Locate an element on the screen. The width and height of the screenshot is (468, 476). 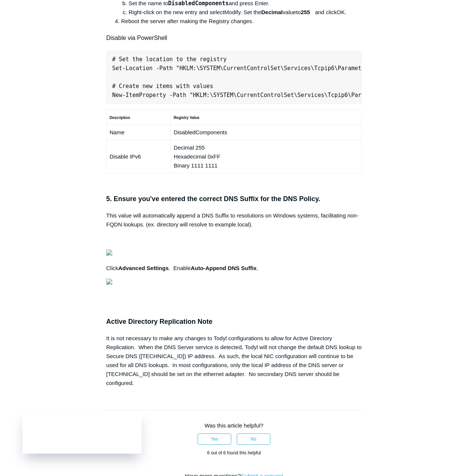
div: It is not necessary to make any changes to Todyl configurations to allow for Active Directory Rep... is located at coordinates (234, 361).